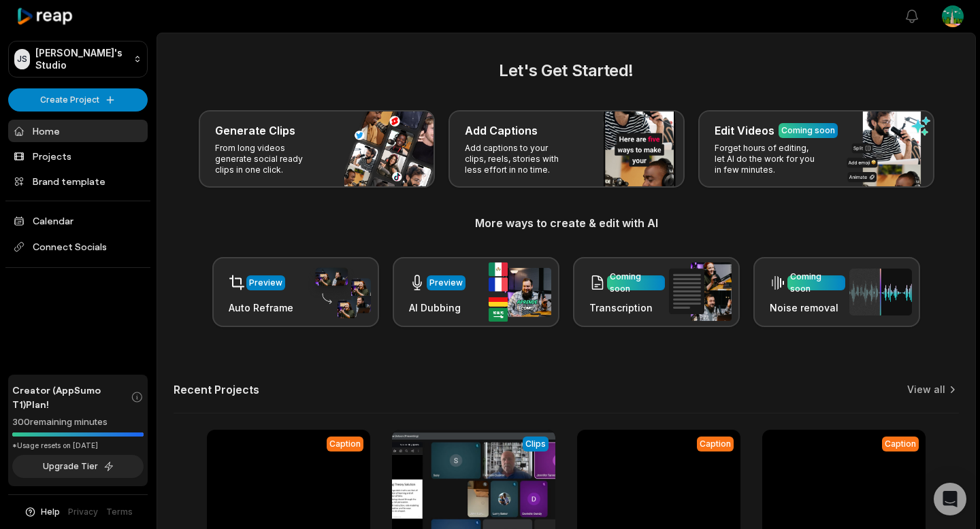 The width and height of the screenshot is (980, 529). Describe the element at coordinates (745, 130) in the screenshot. I see `h3: Edit Videos` at that location.